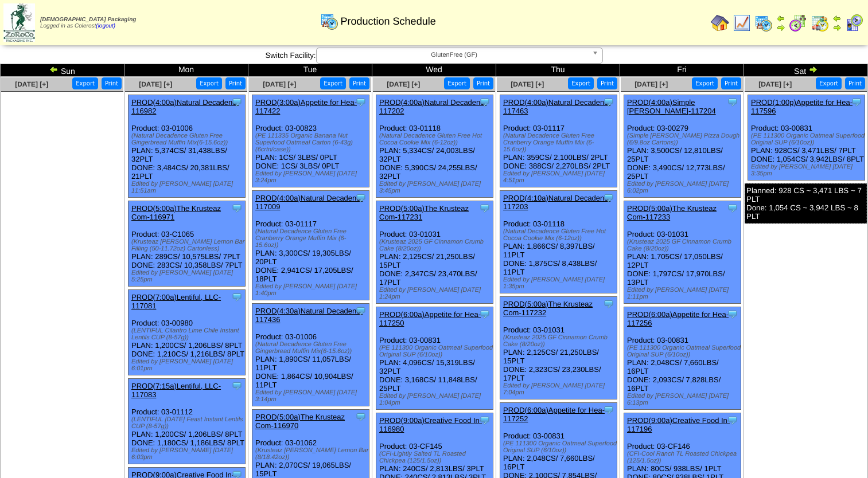  I want to click on div: (CFI-Lightly Salted TL Roasted Chickpea (125/1.5oz)), so click(435, 457).